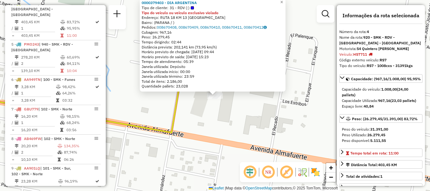 The image size is (430, 191). I want to click on a: Distância Total:403,45 KM, so click(381, 164).